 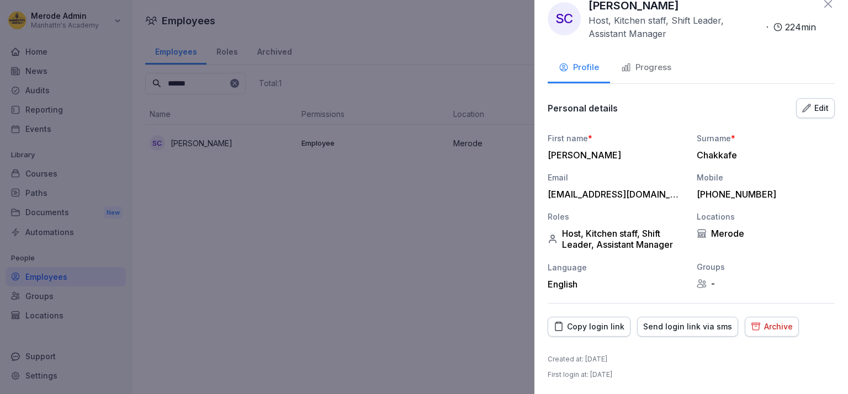 I want to click on button: Progress, so click(x=646, y=68).